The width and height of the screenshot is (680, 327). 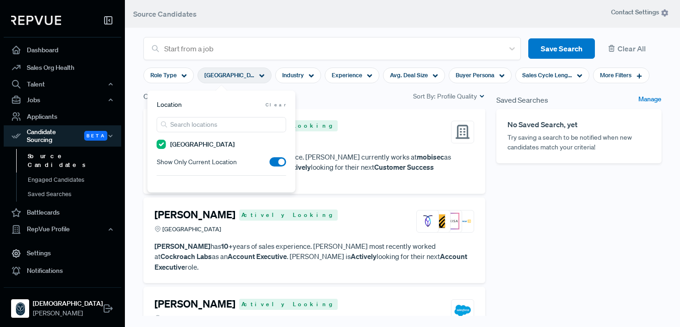 What do you see at coordinates (457, 96) in the screenshot?
I see `span: Profile Quality` at bounding box center [457, 96].